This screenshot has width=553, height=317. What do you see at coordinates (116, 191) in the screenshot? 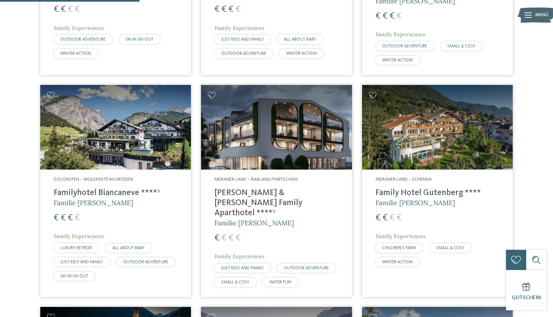
I see `a: Familienhotels gesucht? Hier findet ihr die besten! Dolomiten – Wolkenstein/Gröden Familyhotel Bi...` at bounding box center [116, 191].